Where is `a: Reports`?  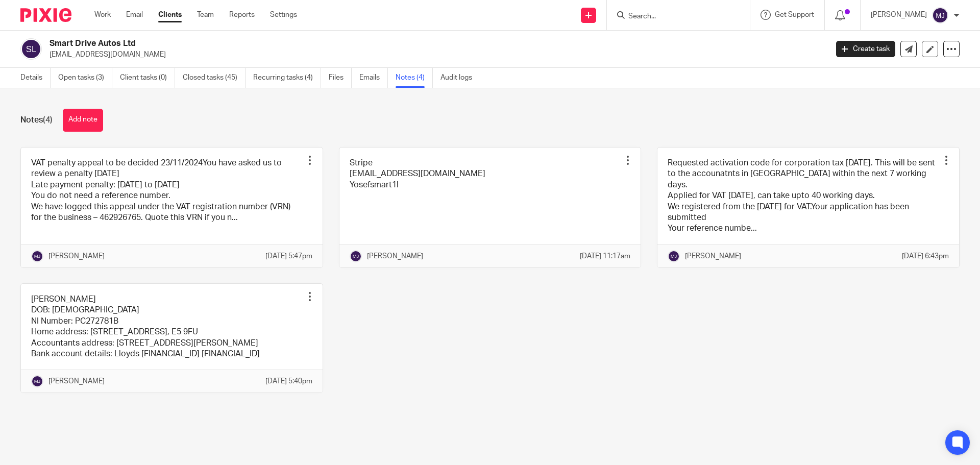
a: Reports is located at coordinates (242, 15).